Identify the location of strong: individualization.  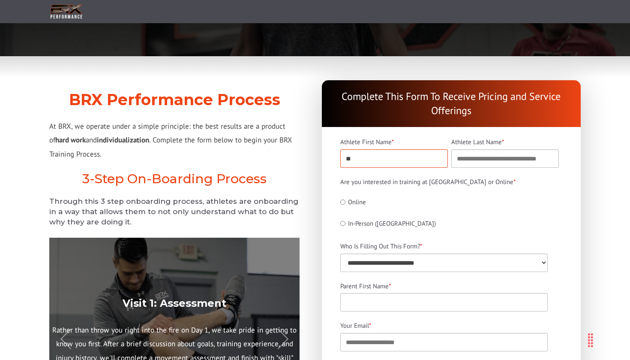
(123, 140).